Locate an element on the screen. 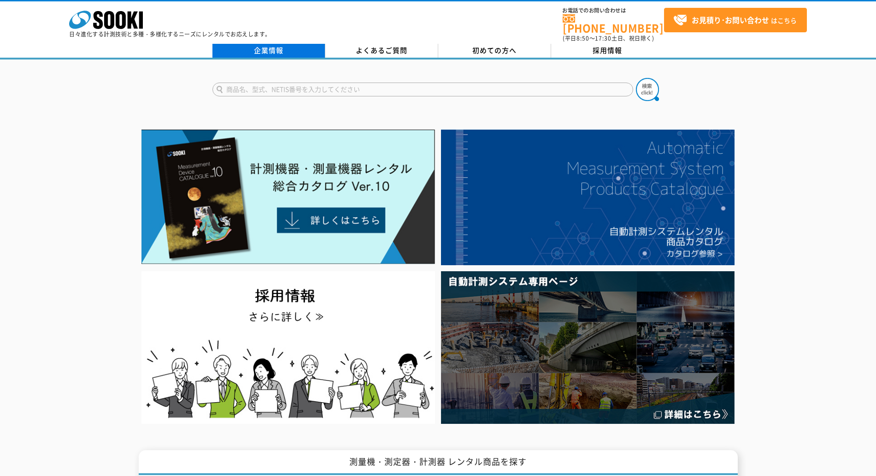 The width and height of the screenshot is (876, 476). span: お電話でのお問い合わせは is located at coordinates (613, 11).